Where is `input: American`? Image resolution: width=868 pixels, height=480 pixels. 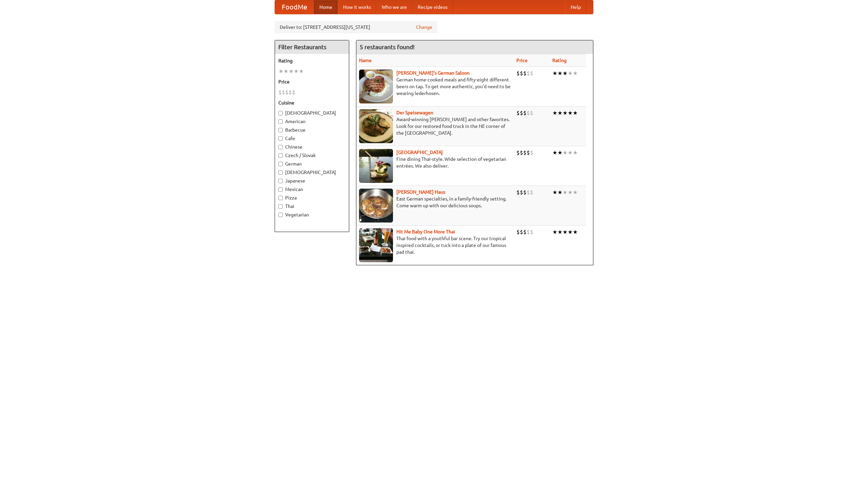 input: American is located at coordinates (280, 122).